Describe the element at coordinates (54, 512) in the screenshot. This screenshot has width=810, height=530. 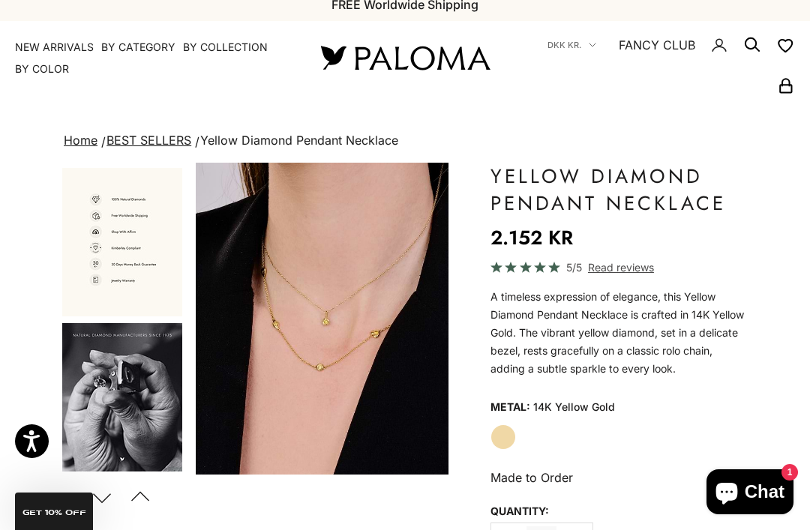
I see `div: GET 10% Off` at that location.